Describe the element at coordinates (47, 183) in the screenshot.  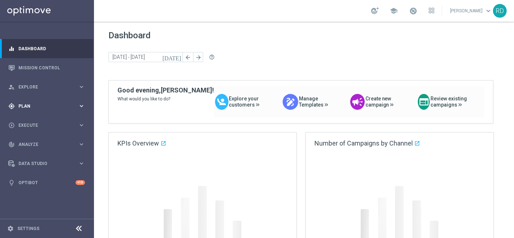
I see `a: Optibot` at that location.